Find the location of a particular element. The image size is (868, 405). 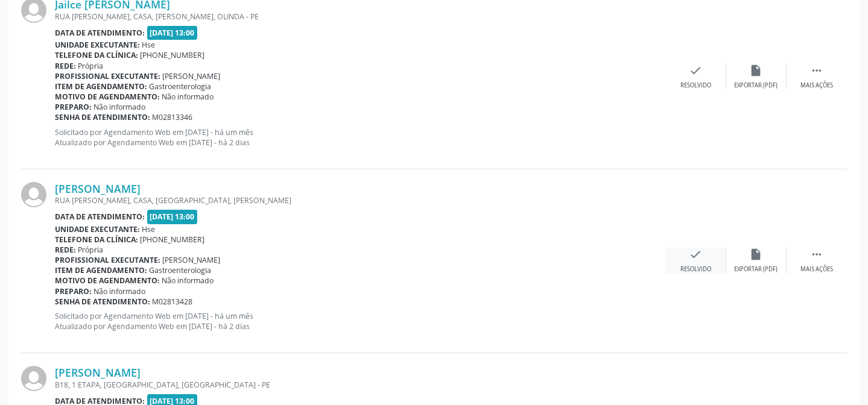

span: M02813428 is located at coordinates (172, 301).